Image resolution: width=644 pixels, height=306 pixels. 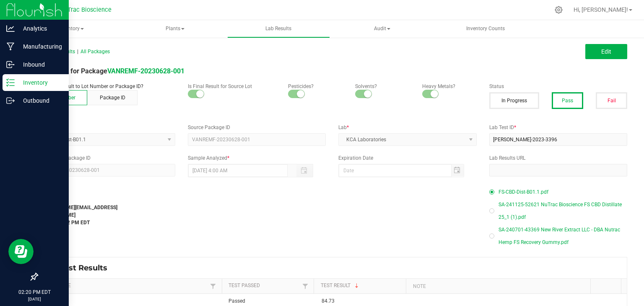 I want to click on p: Solvents?, so click(x=382, y=87).